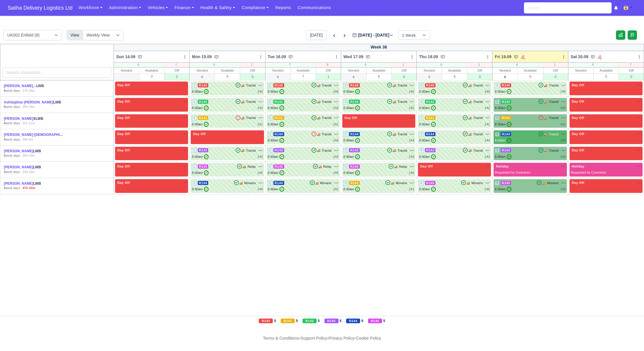 The image size is (644, 351). I want to click on span: 5, so click(497, 150).